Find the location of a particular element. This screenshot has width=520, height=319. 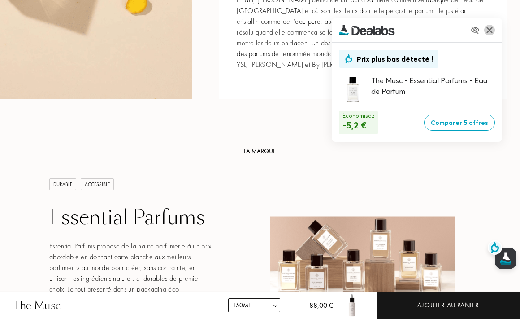

div: Essential Parfums propose de la haute parfumerie à un prix abordable en donnant carte blanche aux... is located at coordinates (131, 273).